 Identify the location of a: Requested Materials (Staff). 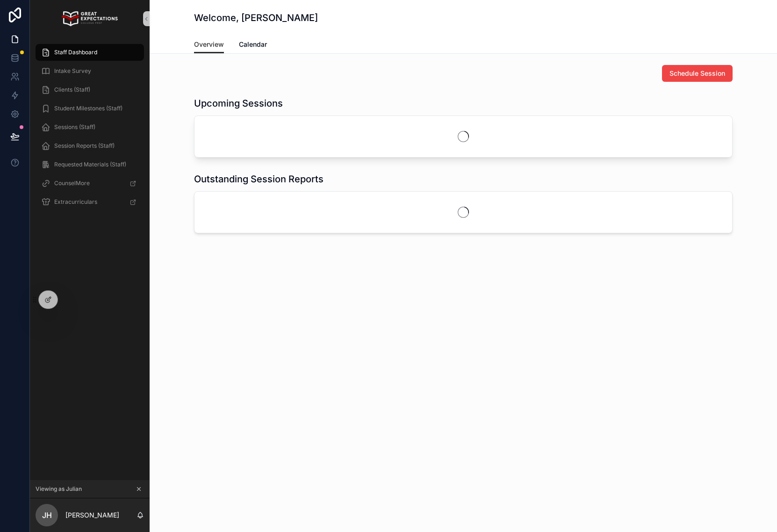
(90, 164).